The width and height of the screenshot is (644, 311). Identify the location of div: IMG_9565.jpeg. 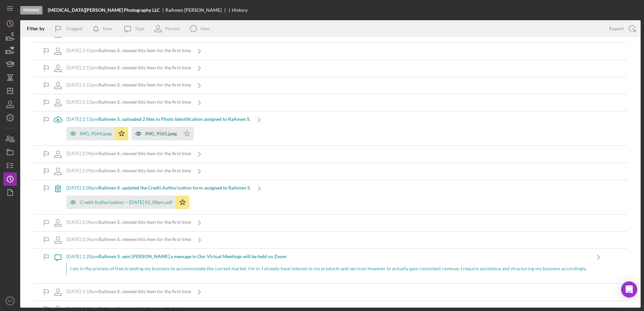
(161, 134).